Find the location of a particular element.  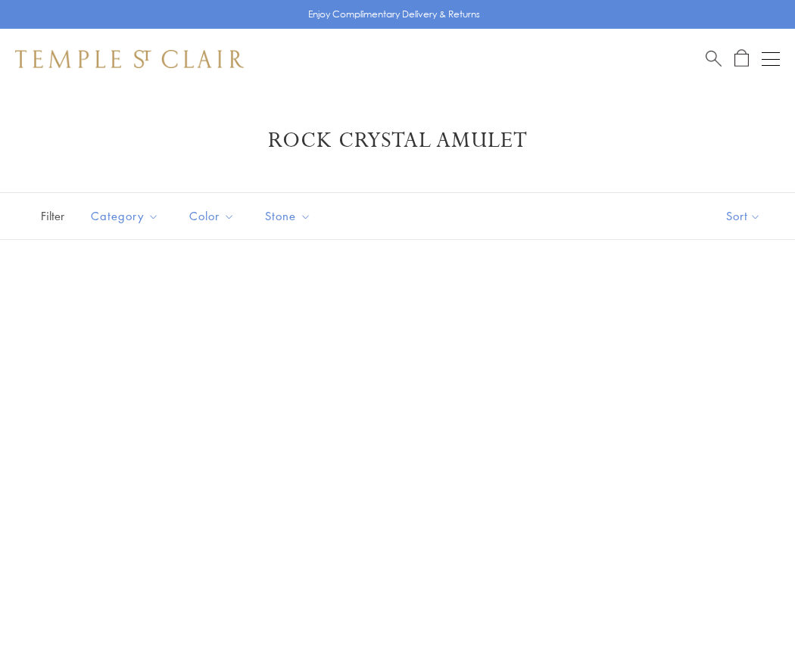

p: Enjoy Complimentary Delivery & Returns is located at coordinates (394, 15).